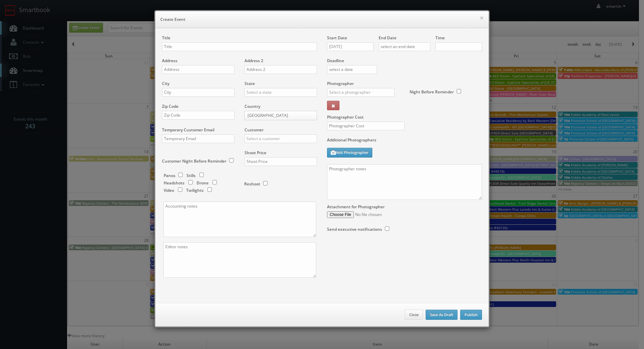  I want to click on input: Shoot Price, so click(280, 162).